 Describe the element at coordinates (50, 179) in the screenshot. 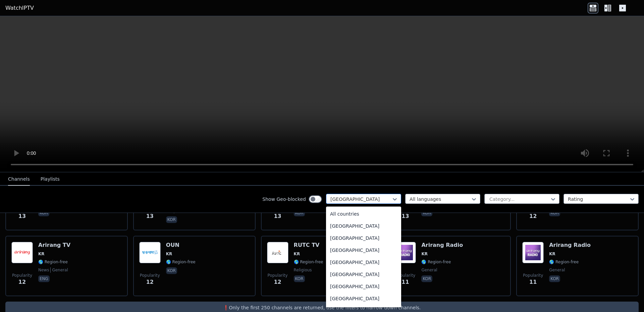

I see `button: Playlists` at that location.